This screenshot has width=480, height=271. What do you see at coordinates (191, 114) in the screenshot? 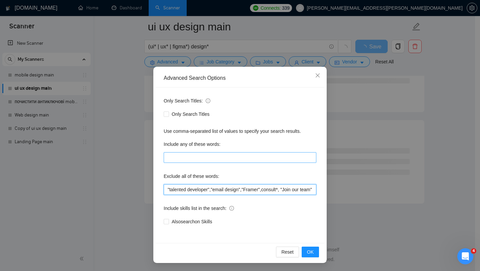
I see `span: Only Search Titles` at bounding box center [191, 114].